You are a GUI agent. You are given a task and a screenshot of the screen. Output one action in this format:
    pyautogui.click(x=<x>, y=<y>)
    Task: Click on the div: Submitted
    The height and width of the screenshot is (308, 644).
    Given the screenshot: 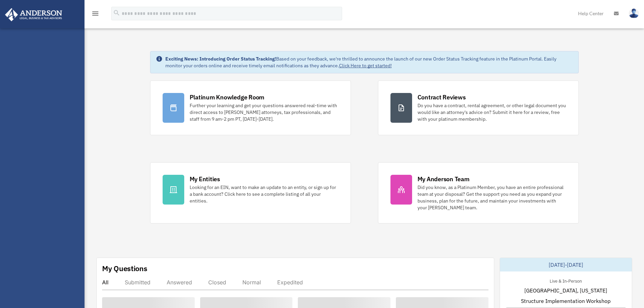 What is the action you would take?
    pyautogui.click(x=138, y=283)
    